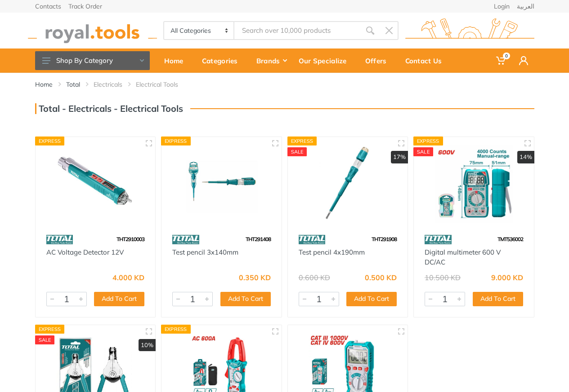  What do you see at coordinates (223, 61) in the screenshot?
I see `a: Categories` at bounding box center [223, 61].